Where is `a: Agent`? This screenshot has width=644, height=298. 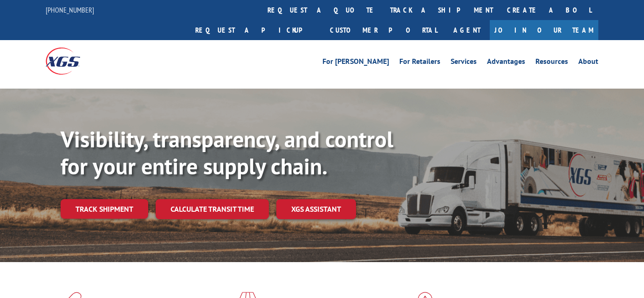 a: Agent is located at coordinates (467, 30).